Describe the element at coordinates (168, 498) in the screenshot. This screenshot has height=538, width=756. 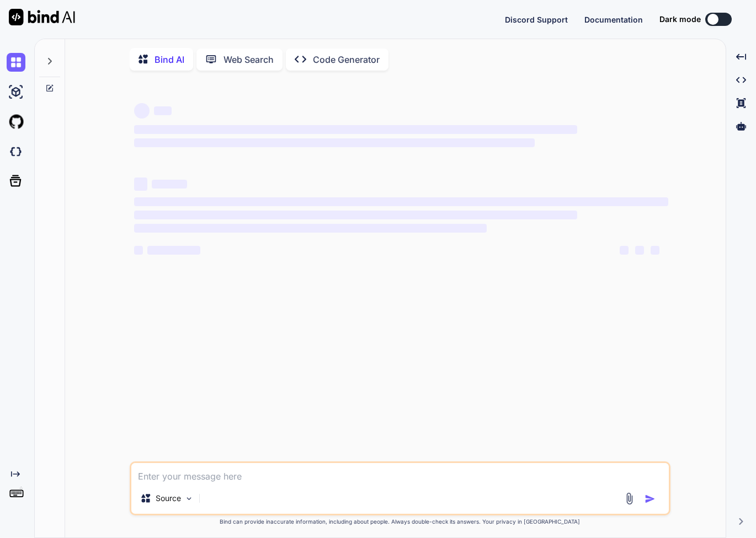
I see `p: Source` at that location.